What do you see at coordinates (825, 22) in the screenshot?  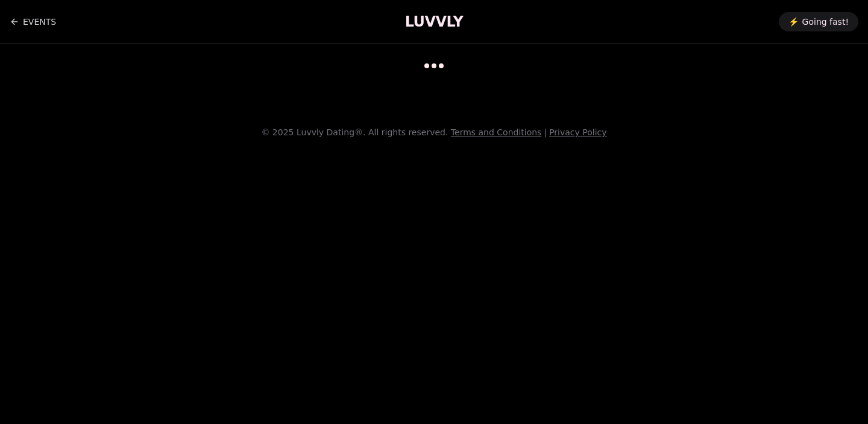 I see `span: Going fast!` at bounding box center [825, 22].